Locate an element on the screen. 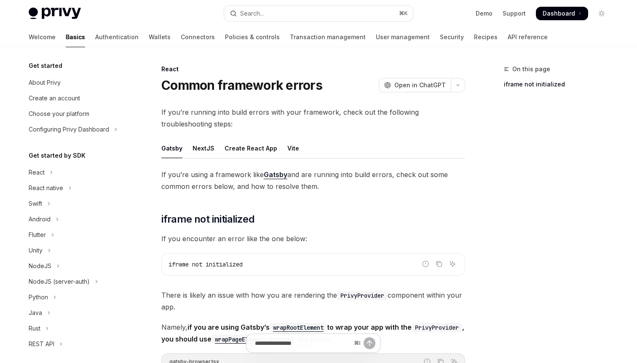  a: Connectors is located at coordinates (198, 37).